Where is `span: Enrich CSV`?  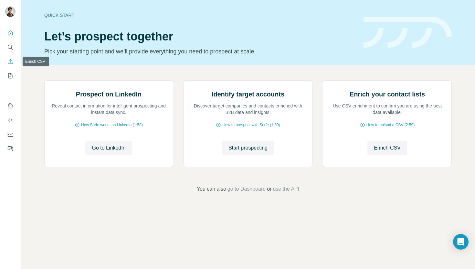 span: Enrich CSV is located at coordinates (387, 148).